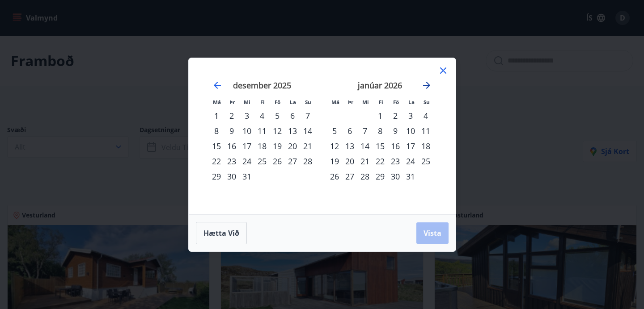  What do you see at coordinates (411, 161) in the screenshot?
I see `div: 24` at bounding box center [411, 161].